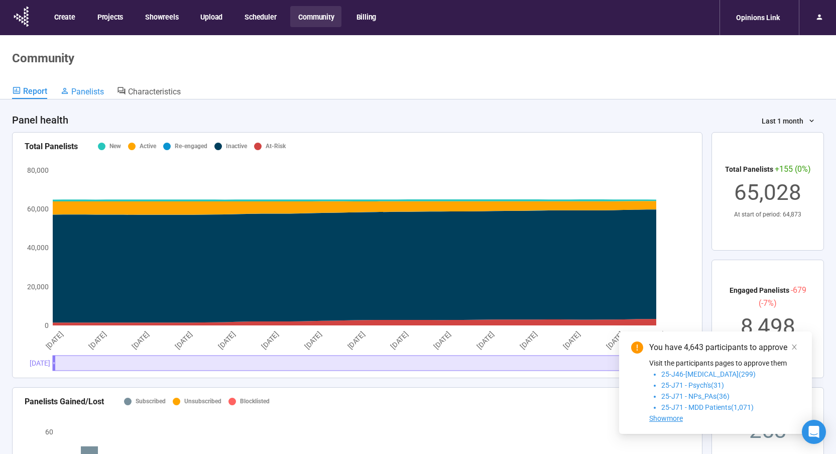  Describe the element at coordinates (38, 209) in the screenshot. I see `tspan: 60,000` at that location.